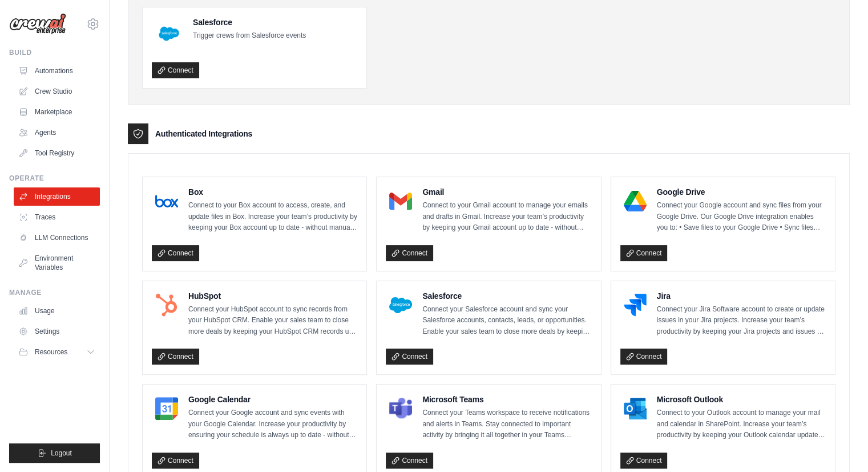 Image resolution: width=868 pixels, height=472 pixels. Describe the element at coordinates (56, 331) in the screenshot. I see `a: Settings` at that location.